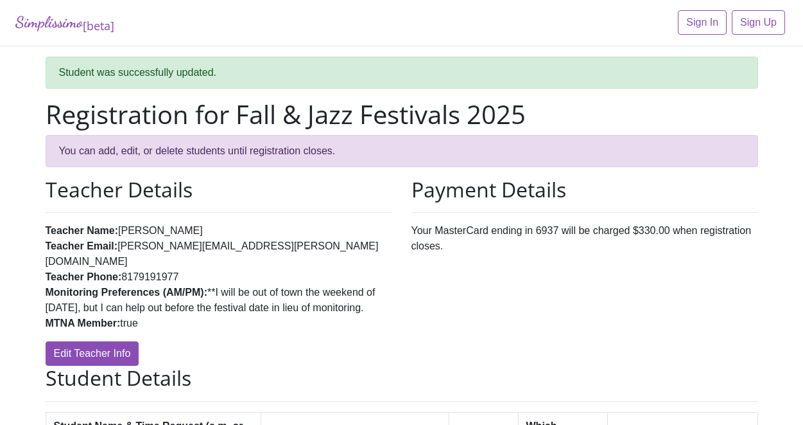 This screenshot has height=425, width=803. Describe the element at coordinates (65, 22) in the screenshot. I see `a: Simplissimo[beta]` at that location.